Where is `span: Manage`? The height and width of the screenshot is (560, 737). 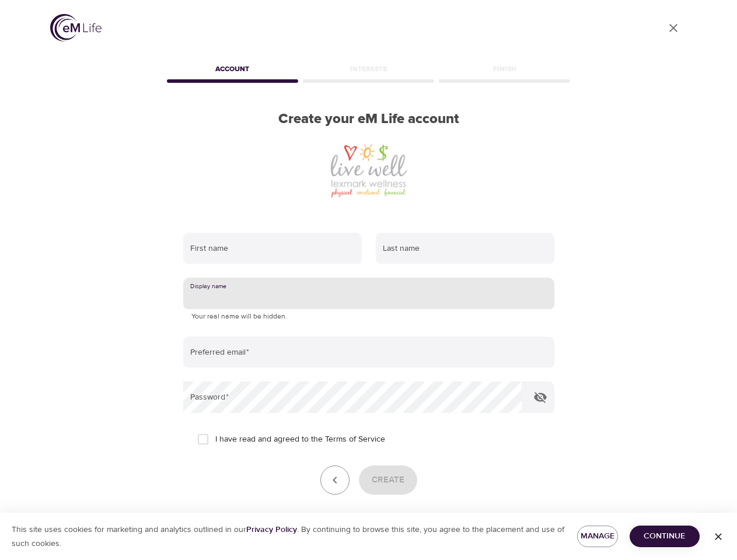 span: Manage is located at coordinates (597, 536).